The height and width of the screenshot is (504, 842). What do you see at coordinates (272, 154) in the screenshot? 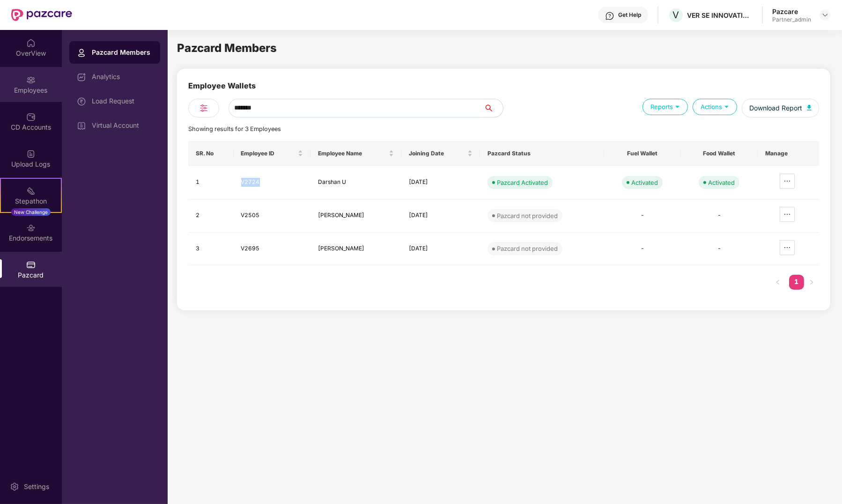
I see `th: Employee ID` at bounding box center [272, 154].